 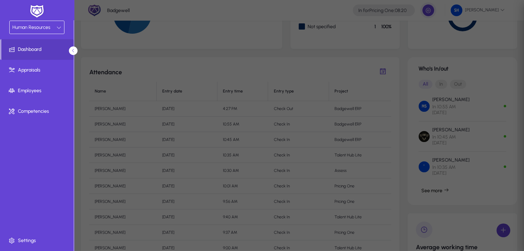 What do you see at coordinates (31, 27) in the screenshot?
I see `span: Human Resources` at bounding box center [31, 27].